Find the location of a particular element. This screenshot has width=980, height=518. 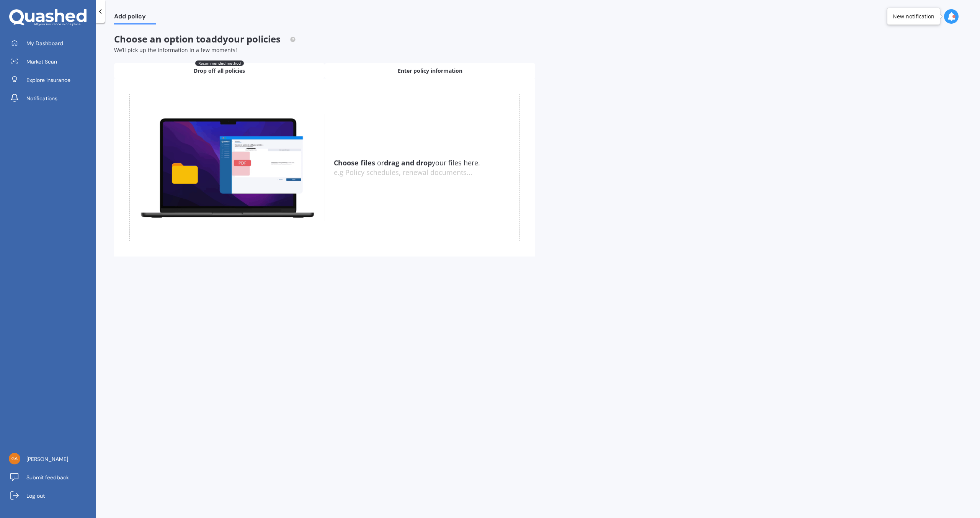

u: Choose files is located at coordinates (354, 163).